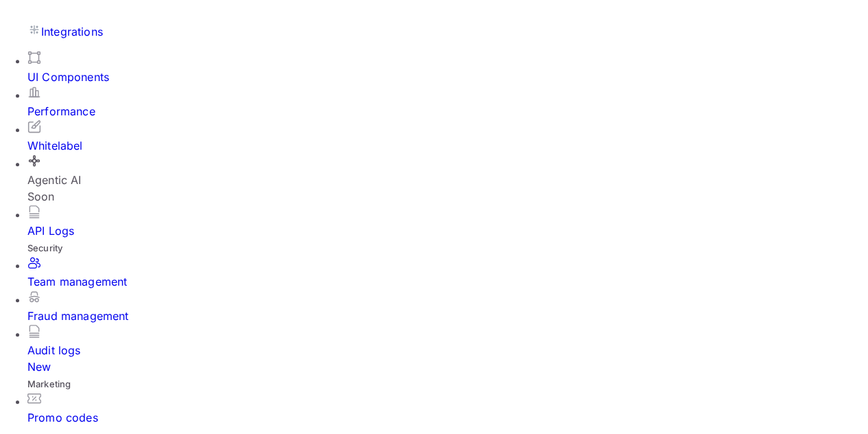  Describe the element at coordinates (447, 358) in the screenshot. I see `div: Audit logs` at that location.